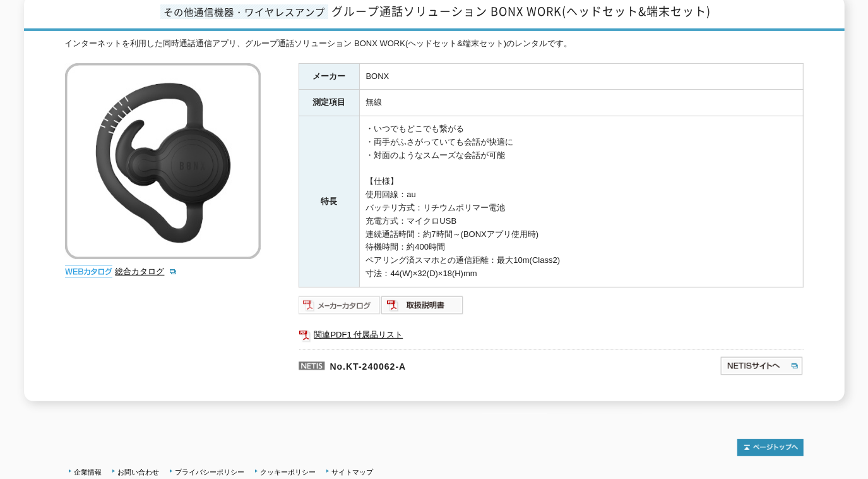 This screenshot has height=479, width=868. What do you see at coordinates (89, 272) in the screenshot?
I see `img: webカタログ` at bounding box center [89, 272].